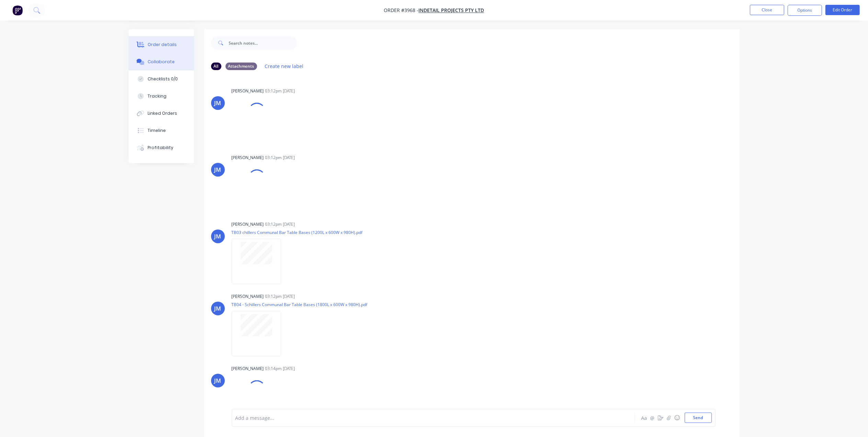  I want to click on button: Collaborate, so click(161, 62).